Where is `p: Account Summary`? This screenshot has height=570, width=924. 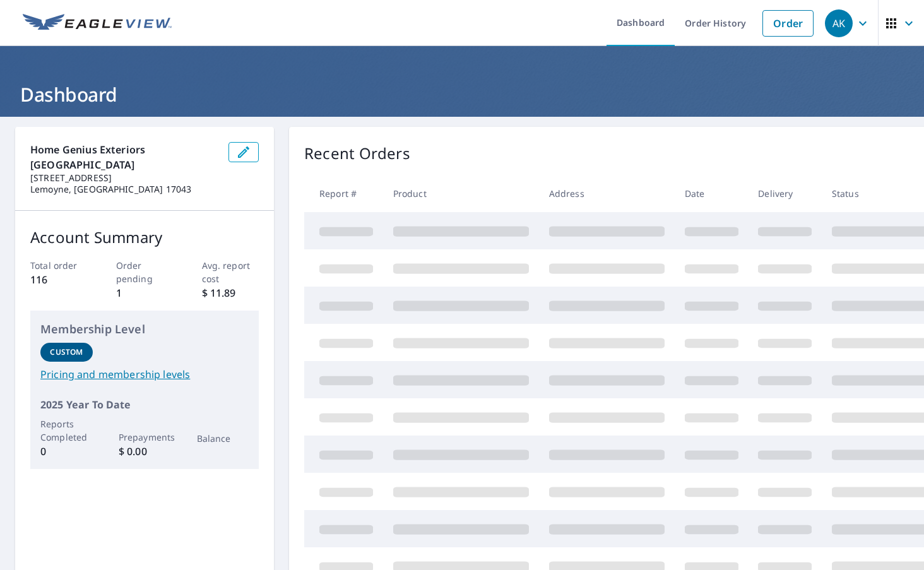 p: Account Summary is located at coordinates (145, 237).